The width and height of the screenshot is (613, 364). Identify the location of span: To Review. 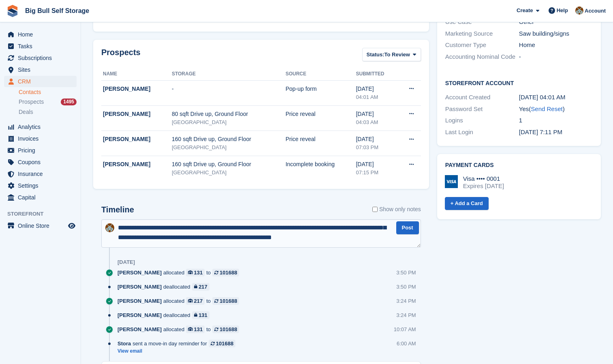
(397, 55).